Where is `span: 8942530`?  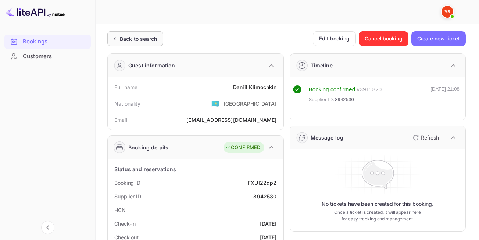
span: 8942530 is located at coordinates (344, 100).